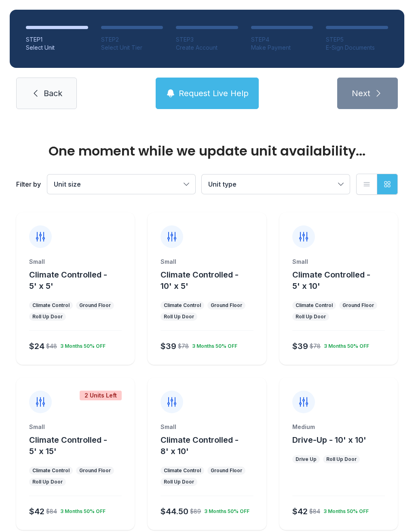 This screenshot has height=532, width=414. What do you see at coordinates (80, 280) in the screenshot?
I see `button: Climate Controlled - 5' x 5'` at bounding box center [80, 280].